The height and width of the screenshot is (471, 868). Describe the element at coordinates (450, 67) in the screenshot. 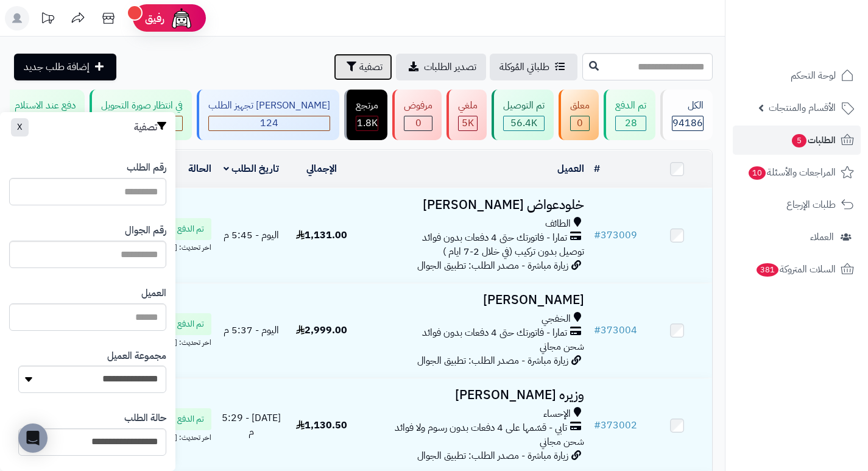

I see `span: تصدير الطلبات` at that location.